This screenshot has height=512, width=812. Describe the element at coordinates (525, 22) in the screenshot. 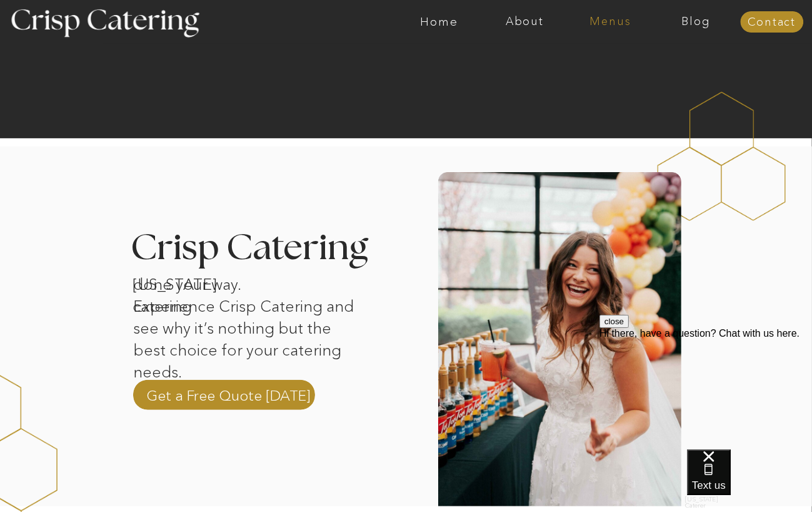

I see `a: About` at that location.